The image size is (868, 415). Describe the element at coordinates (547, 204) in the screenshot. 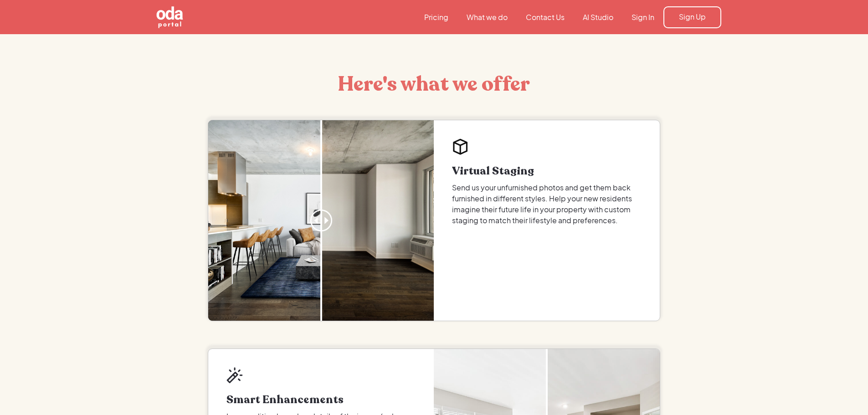

I see `p: Send us your unfurnished photos and get them back furnished in different styles. Help your new re...` at that location.